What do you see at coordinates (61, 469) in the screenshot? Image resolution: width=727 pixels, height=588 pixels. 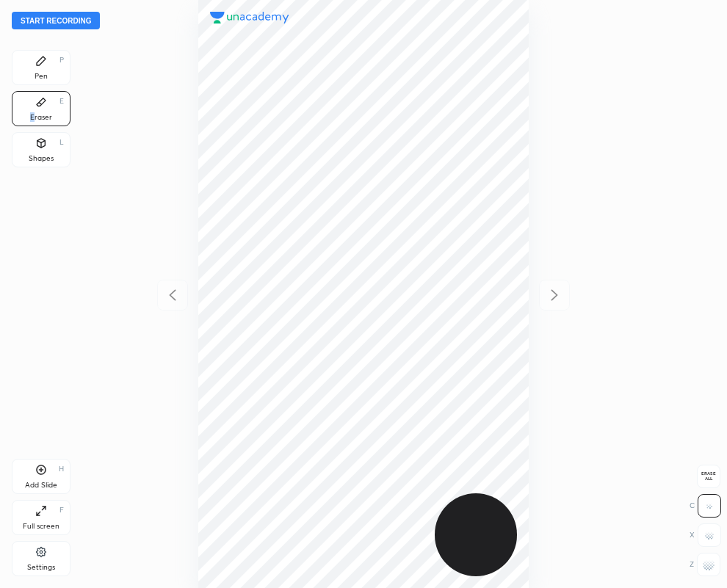 I see `div: H` at bounding box center [61, 469].